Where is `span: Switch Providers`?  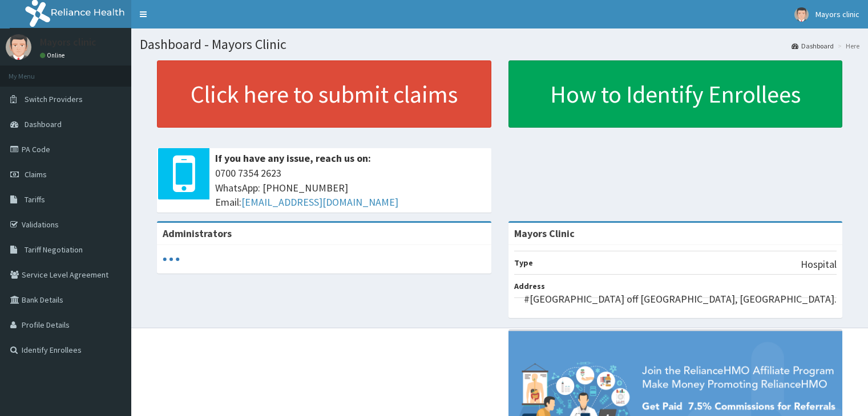
span: Switch Providers is located at coordinates (54, 100).